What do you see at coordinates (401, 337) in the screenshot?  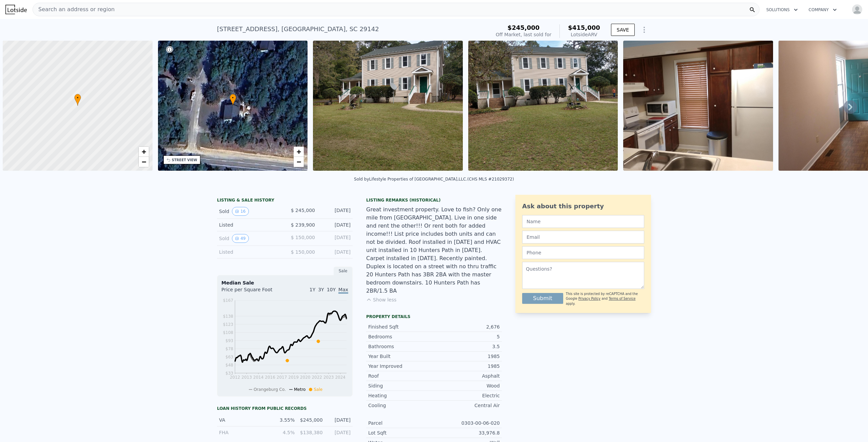 I see `div: Bedrooms` at bounding box center [401, 337].